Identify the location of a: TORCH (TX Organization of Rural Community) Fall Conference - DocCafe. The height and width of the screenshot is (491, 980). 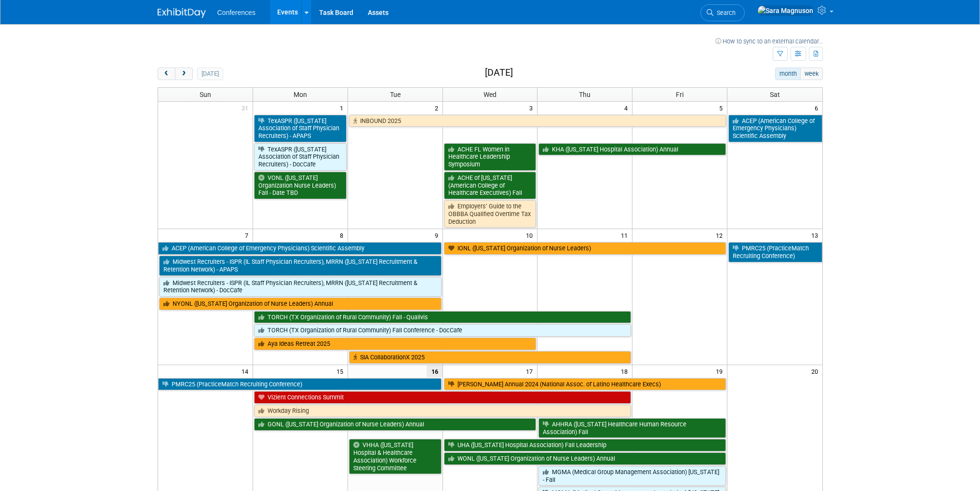
(443, 331).